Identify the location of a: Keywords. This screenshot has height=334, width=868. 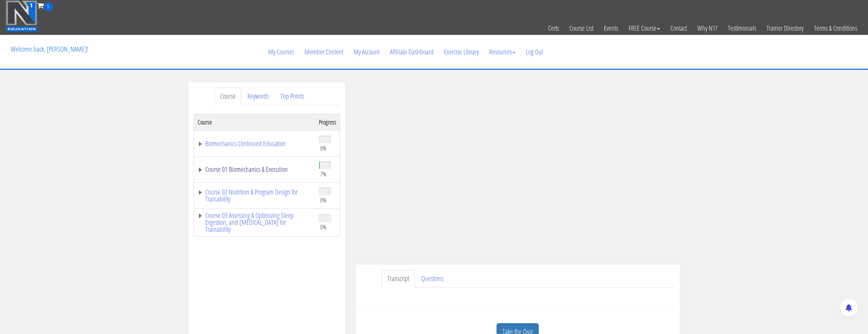
(258, 96).